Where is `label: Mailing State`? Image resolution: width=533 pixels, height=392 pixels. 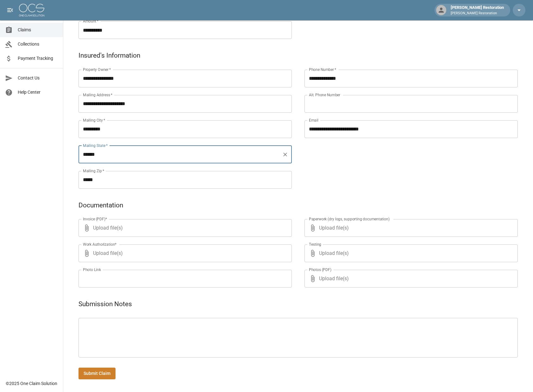 label: Mailing State is located at coordinates (95, 145).